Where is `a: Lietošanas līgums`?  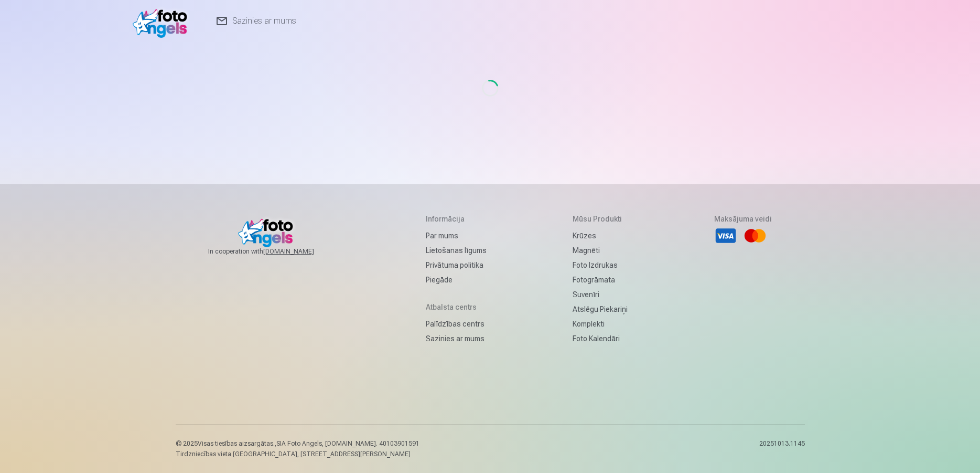 a: Lietošanas līgums is located at coordinates (456, 250).